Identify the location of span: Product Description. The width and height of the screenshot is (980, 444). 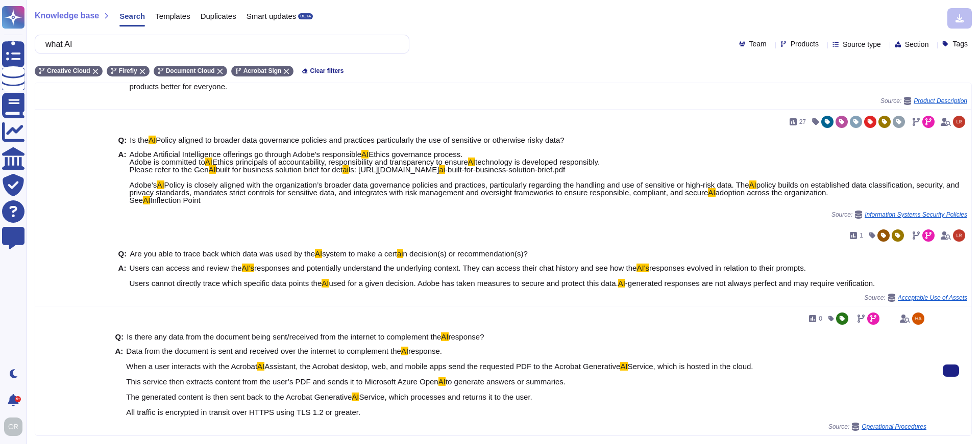
(940, 101).